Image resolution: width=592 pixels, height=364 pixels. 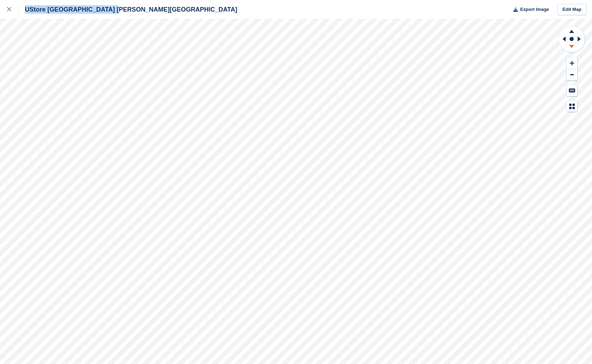 I want to click on button: Zoom In, so click(x=572, y=63).